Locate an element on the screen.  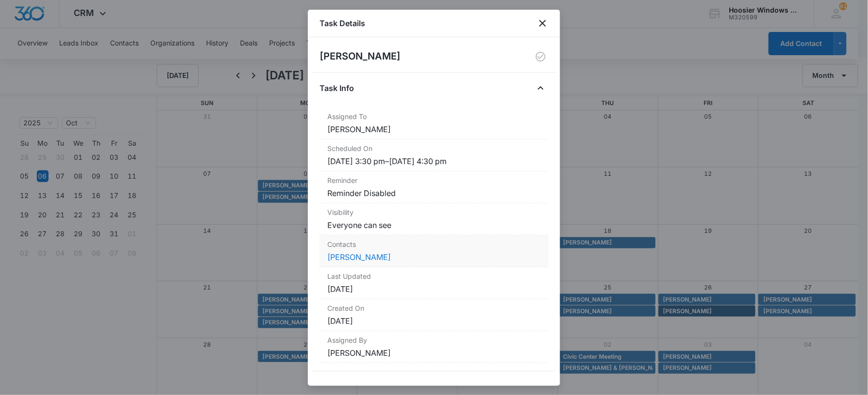
dd: Reminder Disabled is located at coordinates (434, 193).